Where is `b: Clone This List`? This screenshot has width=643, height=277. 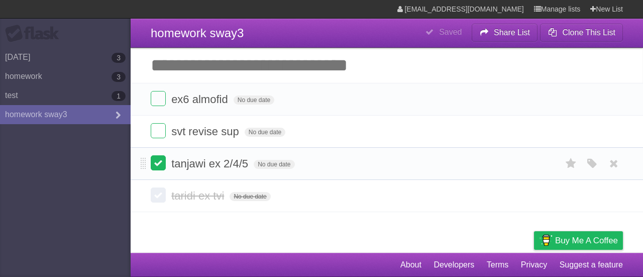 b: Clone This List is located at coordinates (589, 32).